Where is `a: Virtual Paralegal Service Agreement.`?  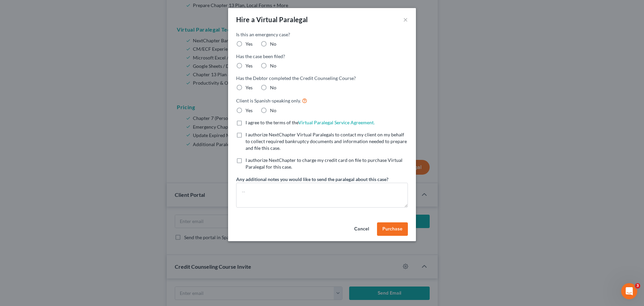 a: Virtual Paralegal Service Agreement. is located at coordinates (337, 122).